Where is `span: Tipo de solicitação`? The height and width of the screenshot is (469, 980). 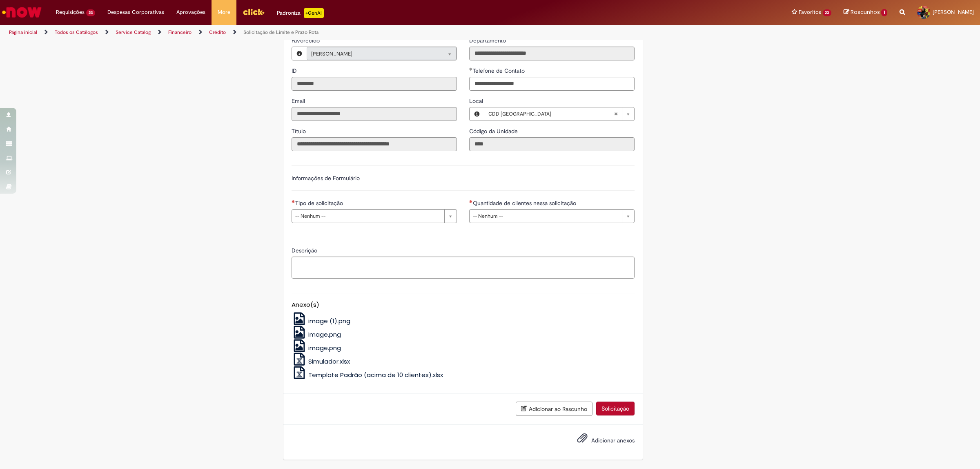
span: Tipo de solicitação is located at coordinates (320, 203).